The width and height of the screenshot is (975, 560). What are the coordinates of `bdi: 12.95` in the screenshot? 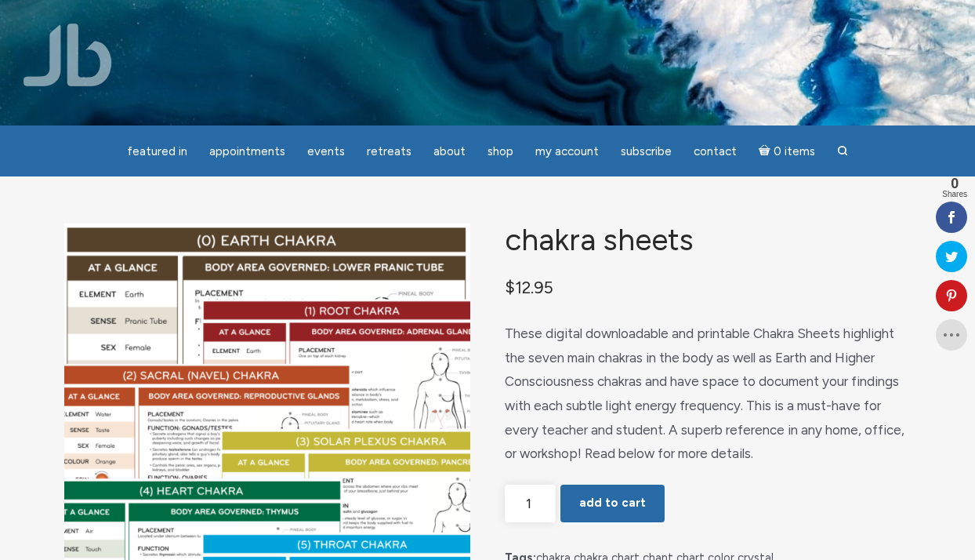 It's located at (529, 287).